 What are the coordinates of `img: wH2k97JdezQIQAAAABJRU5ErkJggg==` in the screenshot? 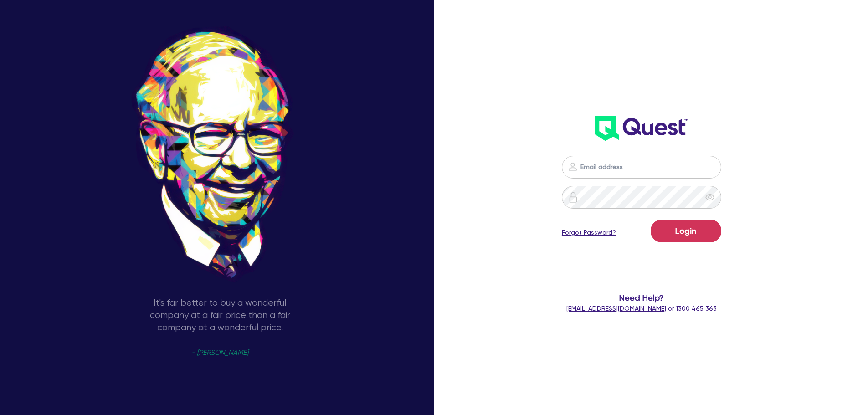 It's located at (641, 129).